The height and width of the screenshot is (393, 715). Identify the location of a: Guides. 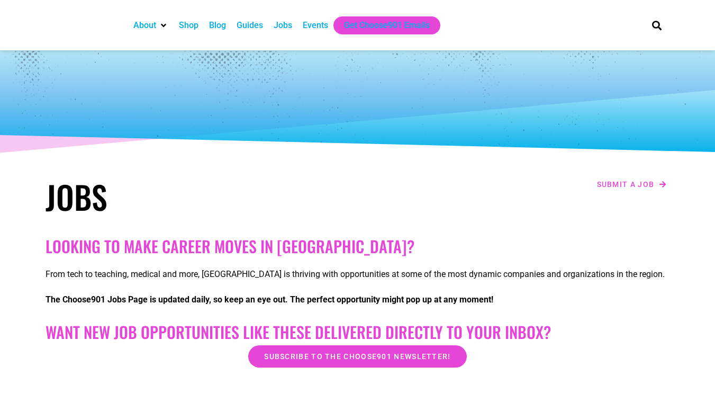
(250, 25).